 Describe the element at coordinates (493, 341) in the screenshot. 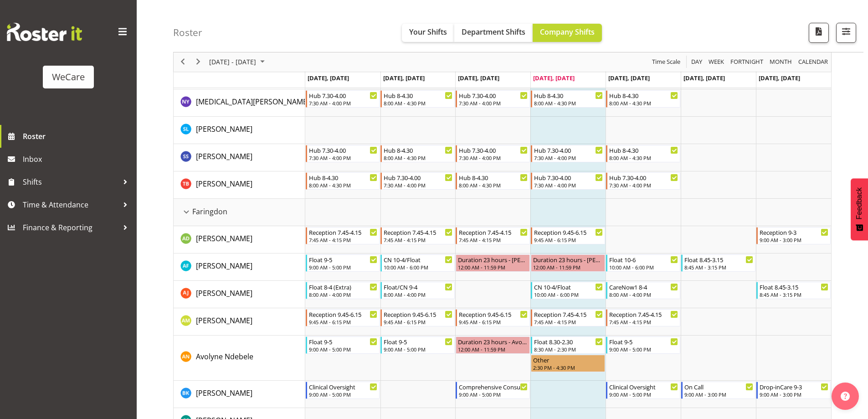

I see `div: Duration 23 hours - Avolyne Ndebele` at that location.